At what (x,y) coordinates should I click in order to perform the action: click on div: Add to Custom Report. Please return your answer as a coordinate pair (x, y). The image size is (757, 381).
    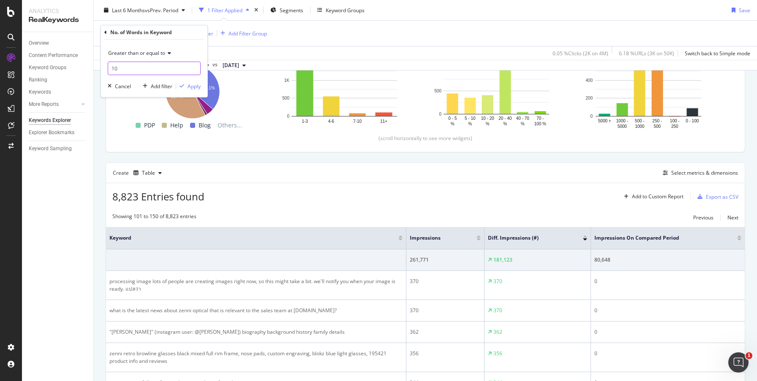
    Looking at the image, I should click on (657, 197).